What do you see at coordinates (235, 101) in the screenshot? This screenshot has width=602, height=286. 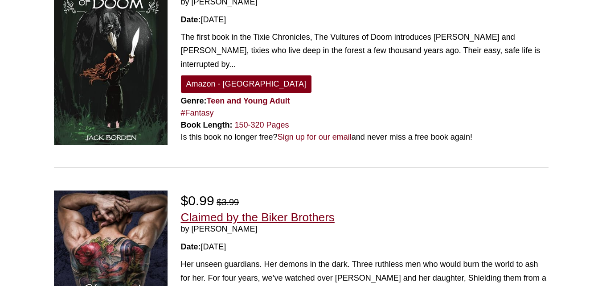 I see `strong: Genre:` at bounding box center [235, 101].